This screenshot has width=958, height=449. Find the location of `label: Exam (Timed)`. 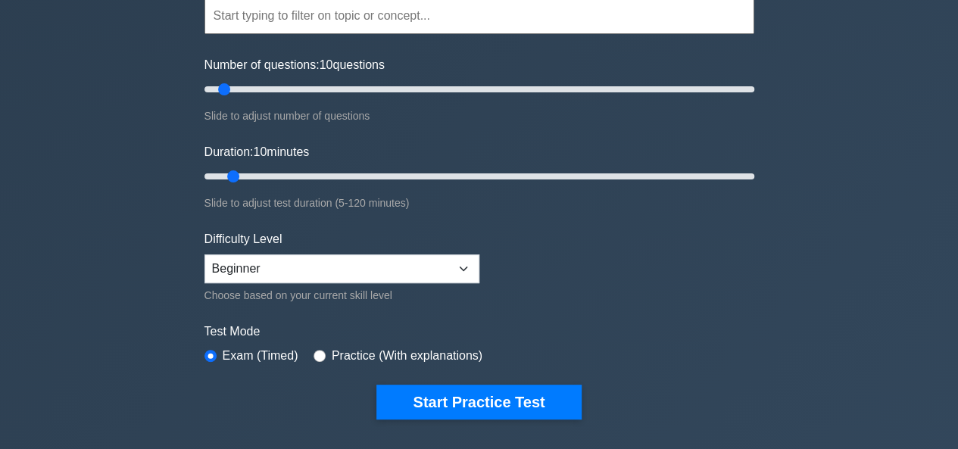

label: Exam (Timed) is located at coordinates (260, 356).